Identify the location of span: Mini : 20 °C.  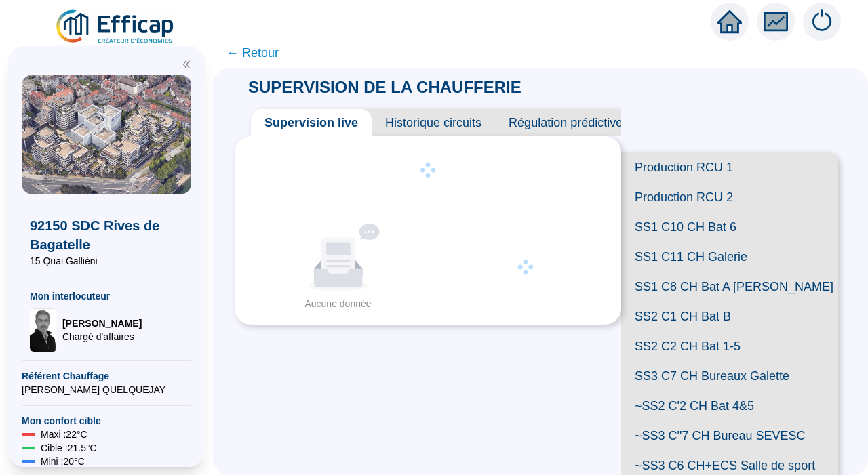
(63, 462).